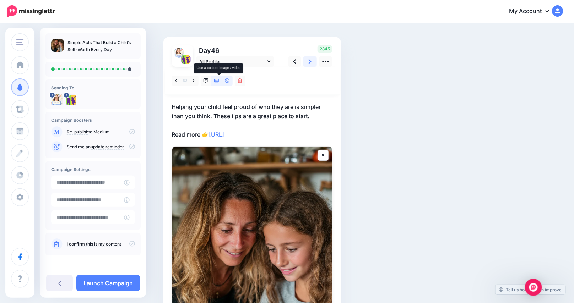 Image resolution: width=574 pixels, height=303 pixels. I want to click on div: Open Intercom Messenger, so click(533, 287).